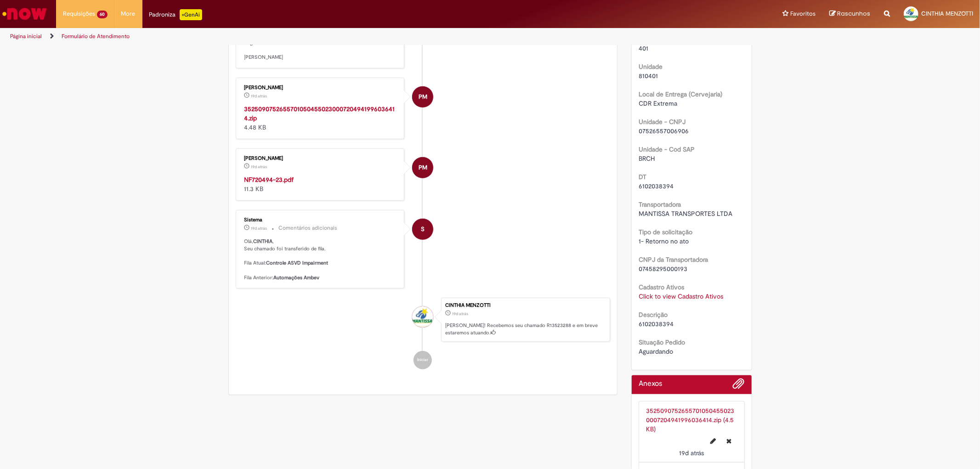 This screenshot has height=469, width=980. What do you see at coordinates (849, 14) in the screenshot?
I see `a: Rascunhos` at bounding box center [849, 14].